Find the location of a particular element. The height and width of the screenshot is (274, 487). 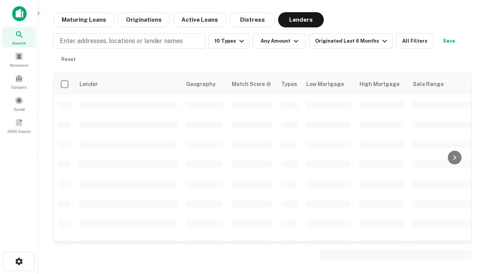

a: SREO Search is located at coordinates (19, 125).